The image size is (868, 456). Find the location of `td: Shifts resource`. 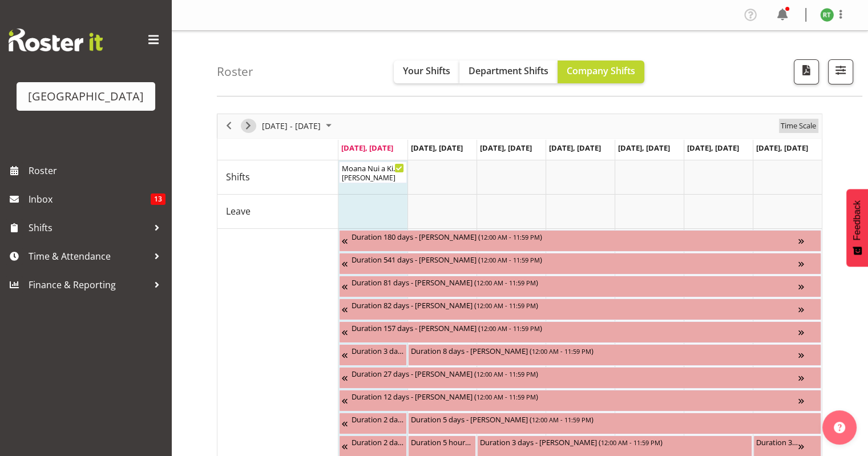

td: Shifts resource is located at coordinates (278, 177).